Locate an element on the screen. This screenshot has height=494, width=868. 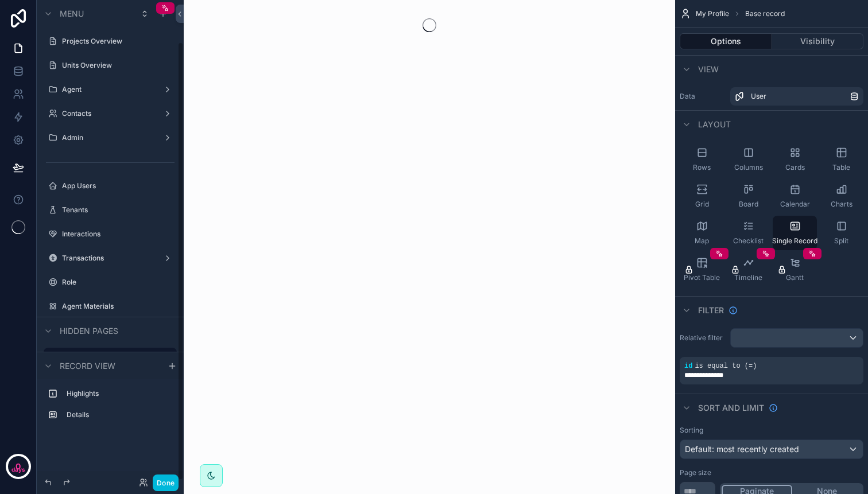
label: Interactions is located at coordinates (116, 234).